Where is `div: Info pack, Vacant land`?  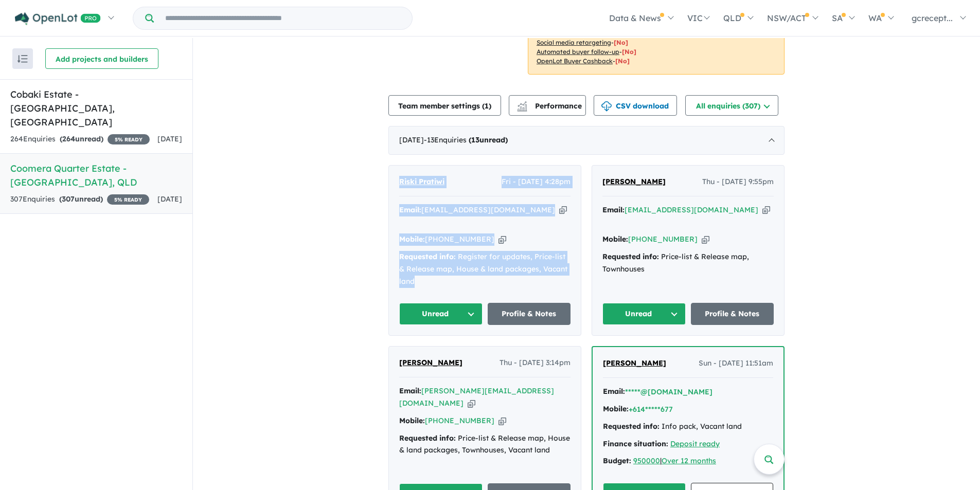 div: Info pack, Vacant land is located at coordinates (688, 427).